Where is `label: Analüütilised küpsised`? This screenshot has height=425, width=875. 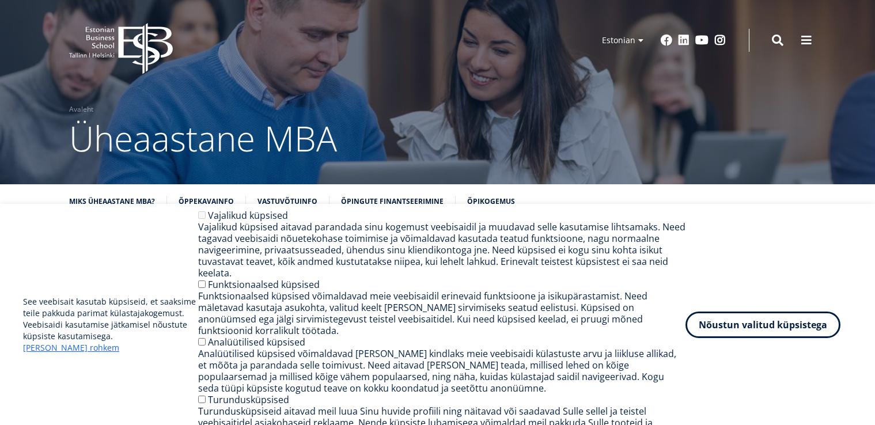 label: Analüütilised küpsised is located at coordinates (256, 342).